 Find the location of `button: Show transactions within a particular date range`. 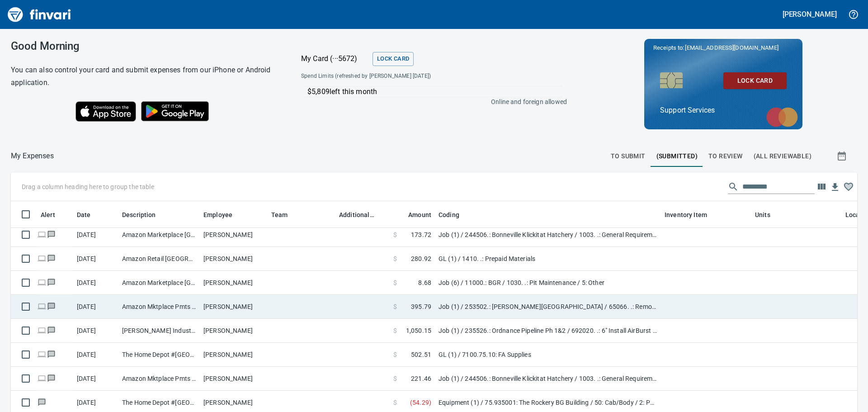

button: Show transactions within a particular date range is located at coordinates (843, 156).